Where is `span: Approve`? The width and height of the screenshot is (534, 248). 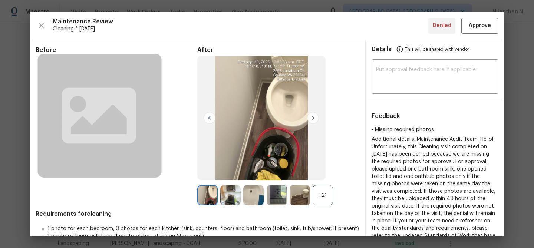 span: Approve is located at coordinates (480, 26).